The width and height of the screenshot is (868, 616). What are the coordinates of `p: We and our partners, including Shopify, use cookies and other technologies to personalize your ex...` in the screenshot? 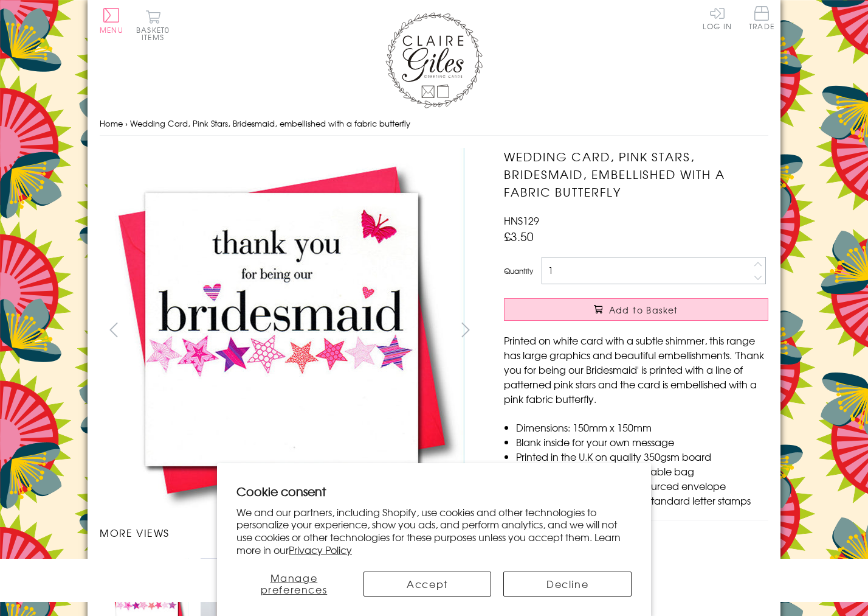 It's located at (434, 530).